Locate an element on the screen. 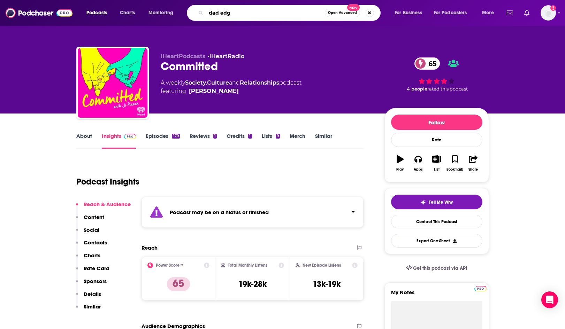  div: 179 is located at coordinates (176, 136).